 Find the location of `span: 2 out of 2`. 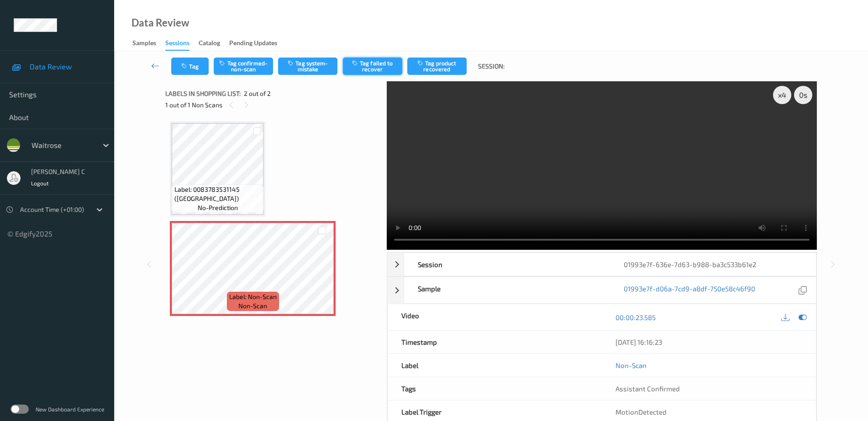

span: 2 out of 2 is located at coordinates (257, 94).